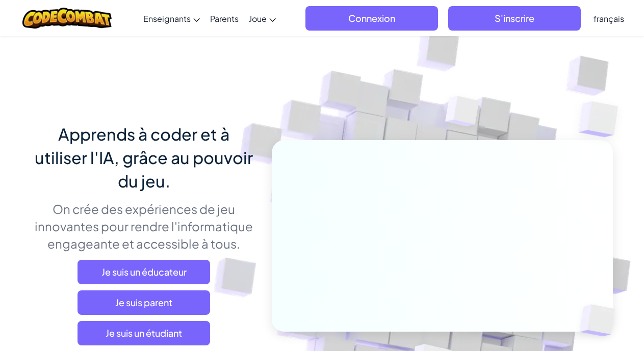 This screenshot has width=644, height=351. I want to click on a: Parents, so click(224, 18).